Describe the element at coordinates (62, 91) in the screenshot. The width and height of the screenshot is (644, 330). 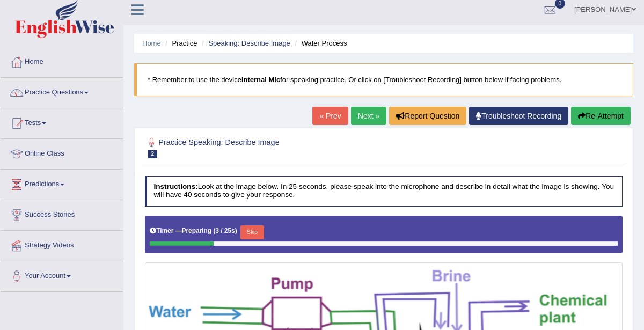
I see `a: Practice Questions` at that location.